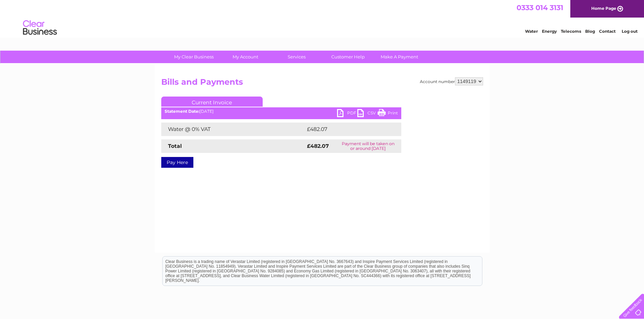 The width and height of the screenshot is (644, 319). What do you see at coordinates (182, 111) in the screenshot?
I see `b: Statement Date:` at bounding box center [182, 111].